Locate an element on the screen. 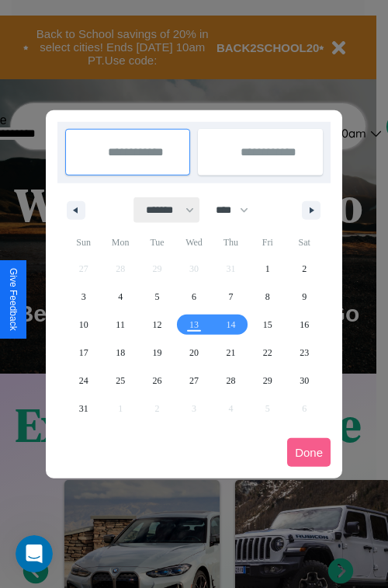 The width and height of the screenshot is (388, 588). span: 7 is located at coordinates (231, 297).